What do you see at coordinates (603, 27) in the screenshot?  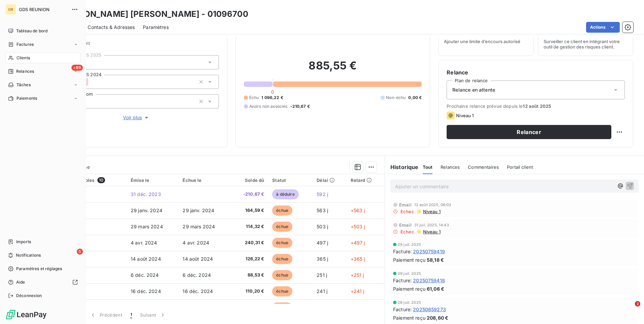 I see `button: Actions` at bounding box center [603, 27].